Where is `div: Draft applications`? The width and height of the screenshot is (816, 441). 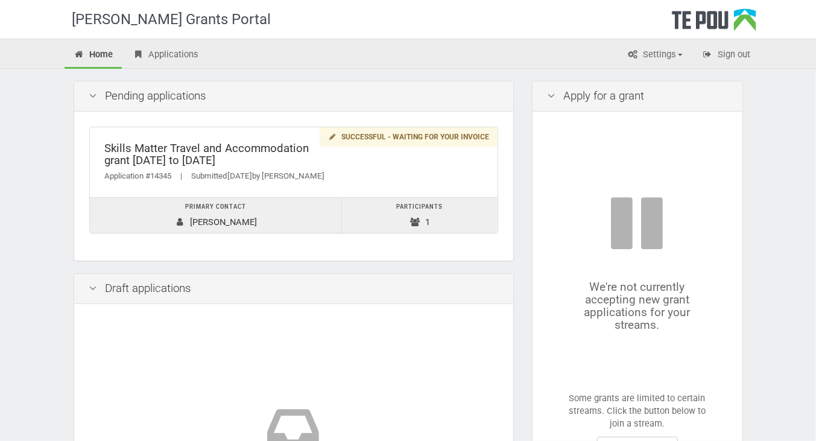
div: Draft applications is located at coordinates (294, 289).